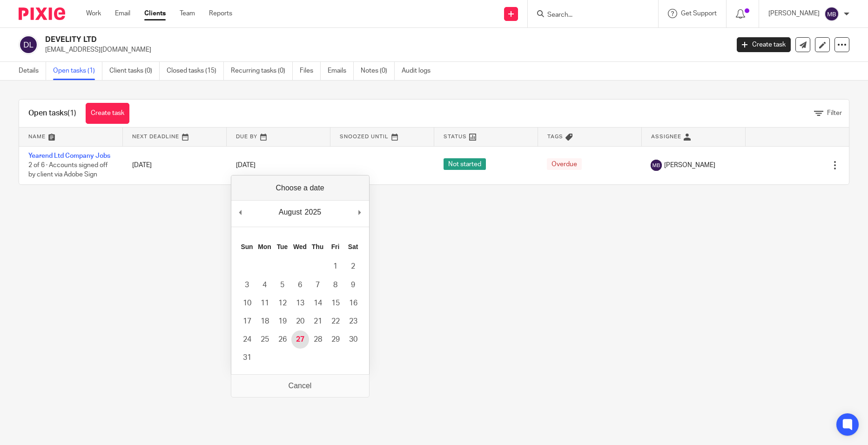  I want to click on a: Files, so click(310, 71).